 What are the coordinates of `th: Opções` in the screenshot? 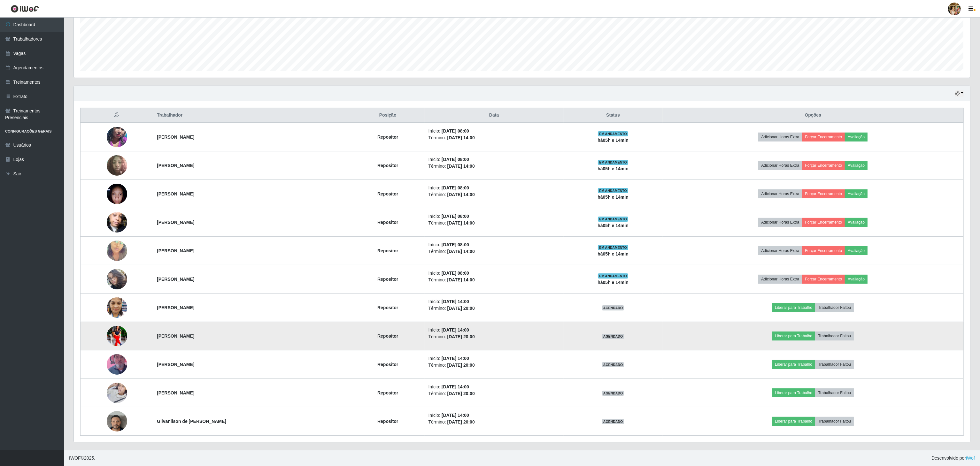 It's located at (814, 115).